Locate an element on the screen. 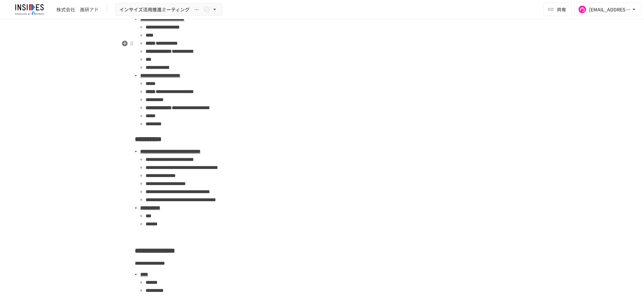  span: インサイズ活用推進ミーティング ～2回目～ is located at coordinates (161, 9).